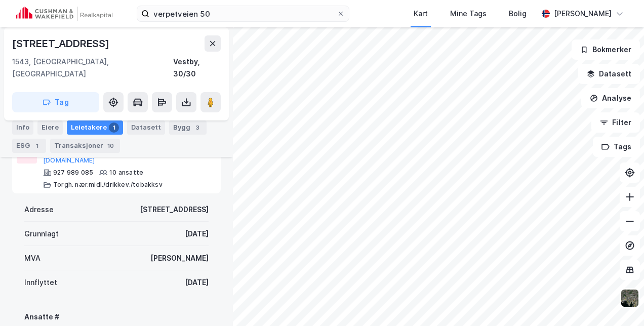 The width and height of the screenshot is (644, 326). I want to click on div: 3, so click(197, 127).